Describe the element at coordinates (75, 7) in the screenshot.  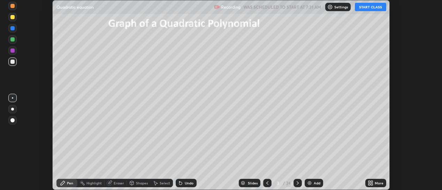
I see `p: Quadratic equation` at that location.